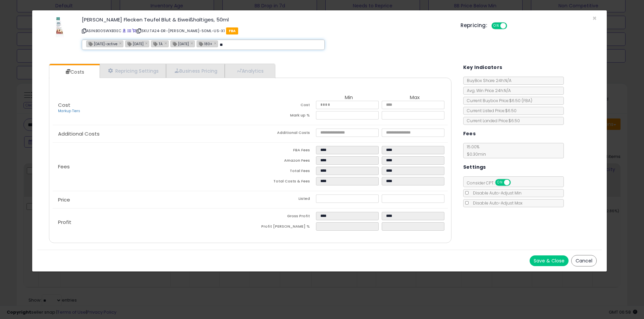 Image resolution: width=644 pixels, height=319 pixels. What do you see at coordinates (283, 172) in the screenshot?
I see `td: Total Fees` at bounding box center [283, 172].